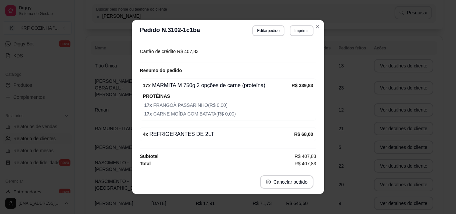 The width and height of the screenshot is (456, 214). What do you see at coordinates (161, 70) in the screenshot?
I see `strong: Resumo do pedido` at bounding box center [161, 70].